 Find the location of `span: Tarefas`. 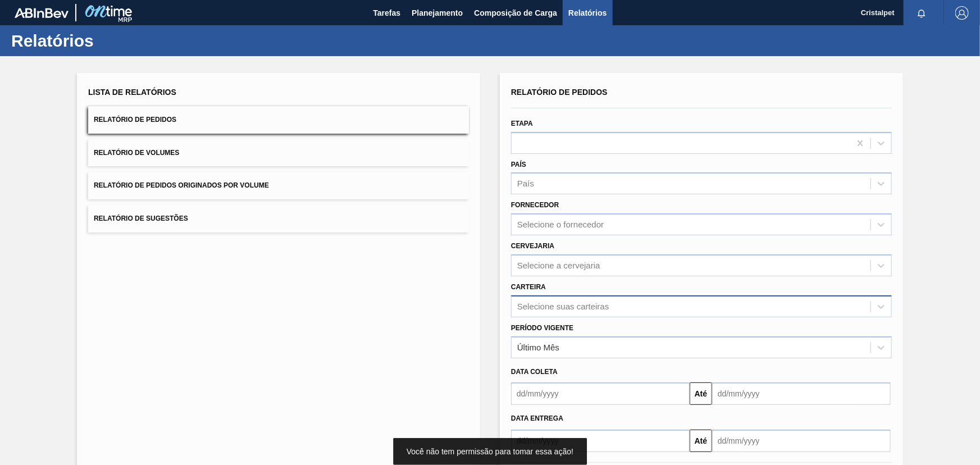

span: Tarefas is located at coordinates (386, 13).